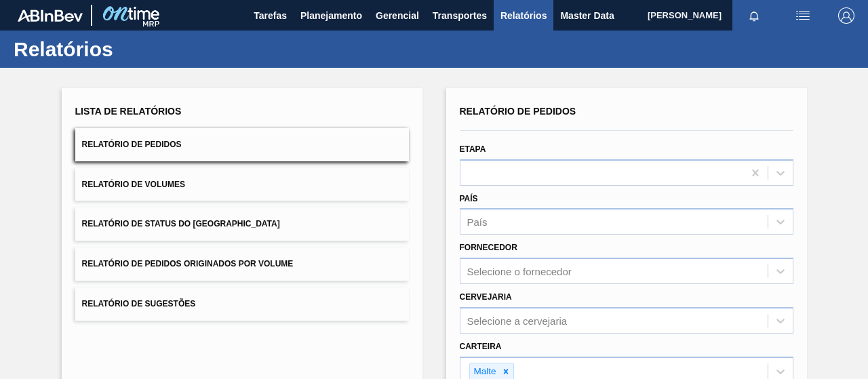 The height and width of the screenshot is (379, 868). What do you see at coordinates (188, 264) in the screenshot?
I see `span: Relatório de Pedidos Originados por Volume` at bounding box center [188, 264].